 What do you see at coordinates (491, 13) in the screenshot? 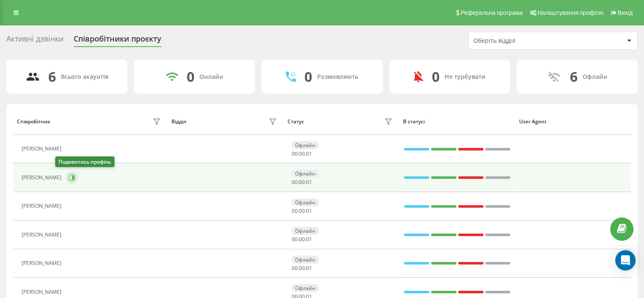
I see `span: Реферальна програма` at bounding box center [491, 13].